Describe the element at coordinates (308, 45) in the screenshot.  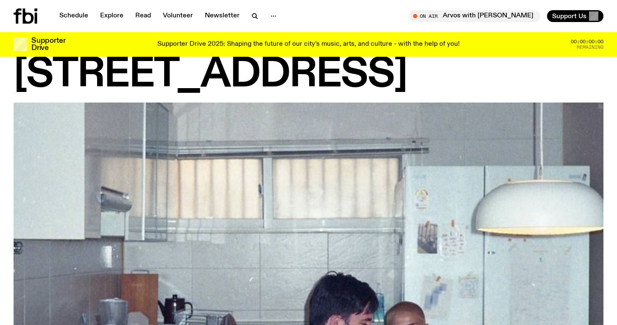
I see `p: Supporter Drive 2025: Shaping the future of our city’s music, arts, and culture - with the help o...` at that location.